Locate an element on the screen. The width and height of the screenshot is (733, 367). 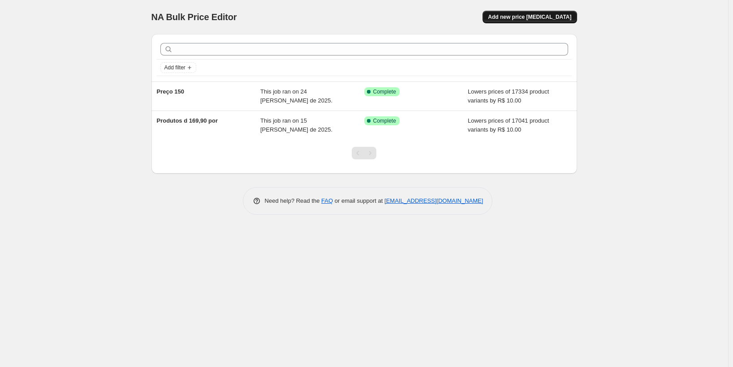
span: NA Bulk Price Editor is located at coordinates (194, 17).